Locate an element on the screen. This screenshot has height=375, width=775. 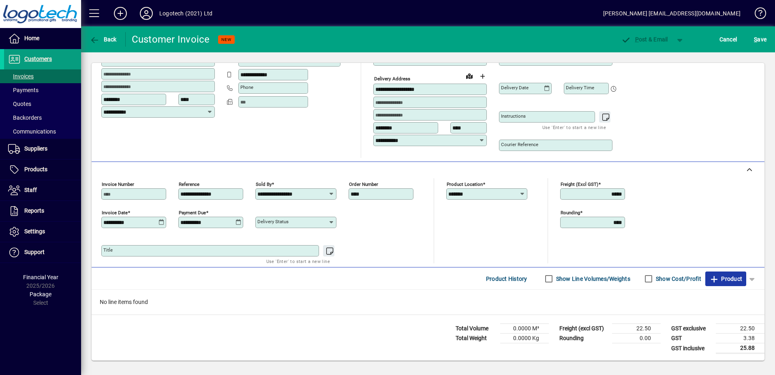
span: Package is located at coordinates (41, 294).